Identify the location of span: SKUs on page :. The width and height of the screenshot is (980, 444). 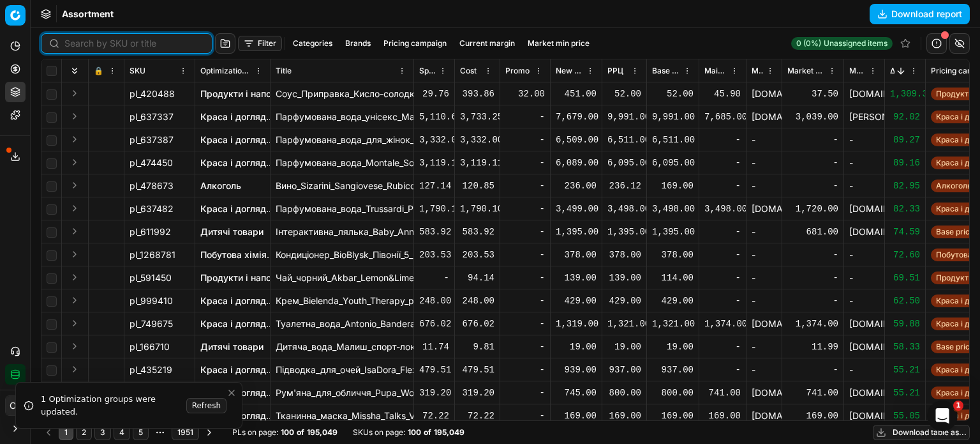
(379, 433).